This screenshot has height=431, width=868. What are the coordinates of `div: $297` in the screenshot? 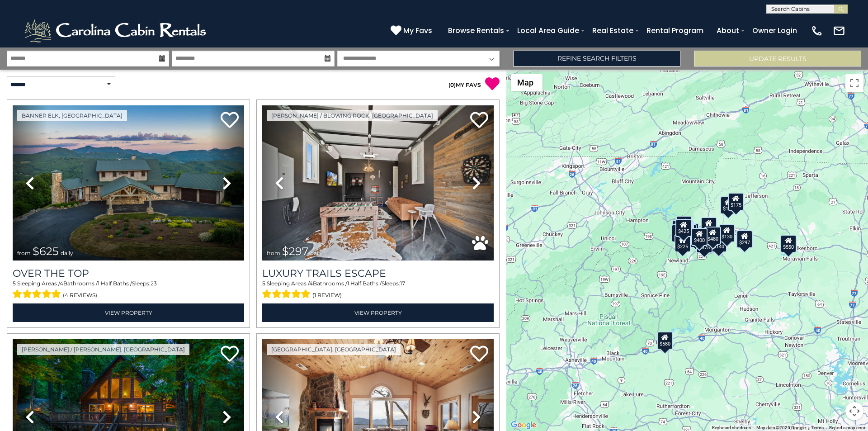 It's located at (744, 239).